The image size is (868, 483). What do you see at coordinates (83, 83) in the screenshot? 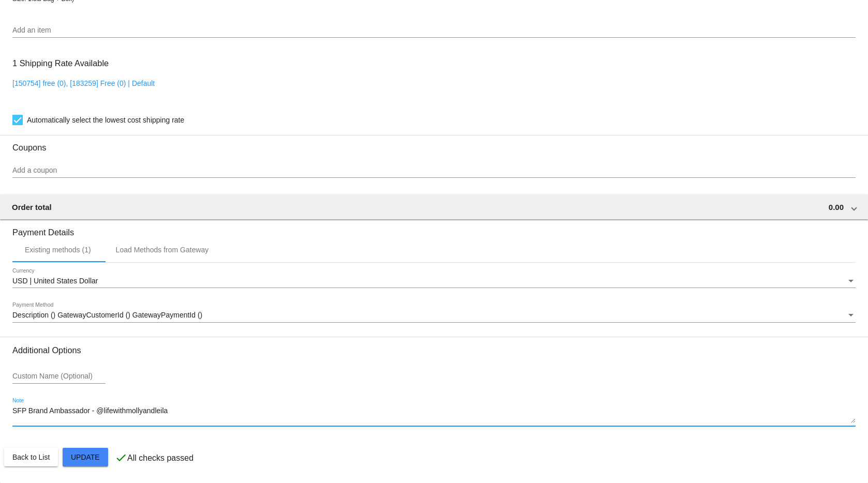
I see `a: [150754] free (0), [183259] Free (0) | Default` at bounding box center [83, 83].